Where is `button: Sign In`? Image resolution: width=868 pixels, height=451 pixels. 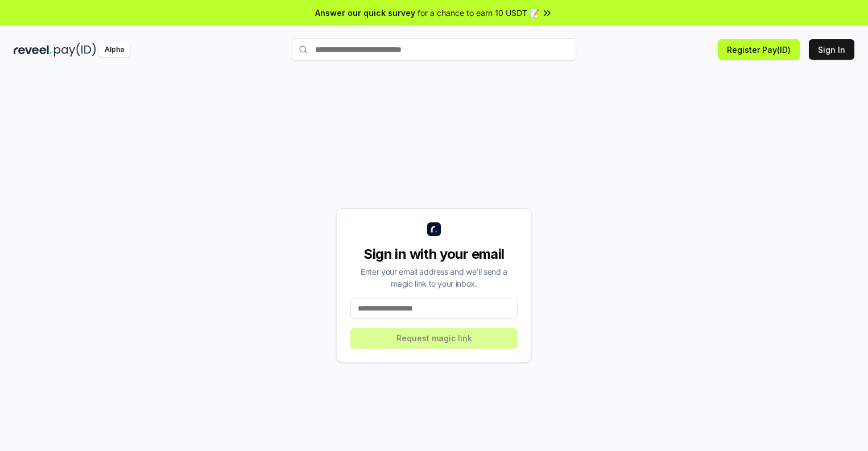
button: Sign In is located at coordinates (831, 50).